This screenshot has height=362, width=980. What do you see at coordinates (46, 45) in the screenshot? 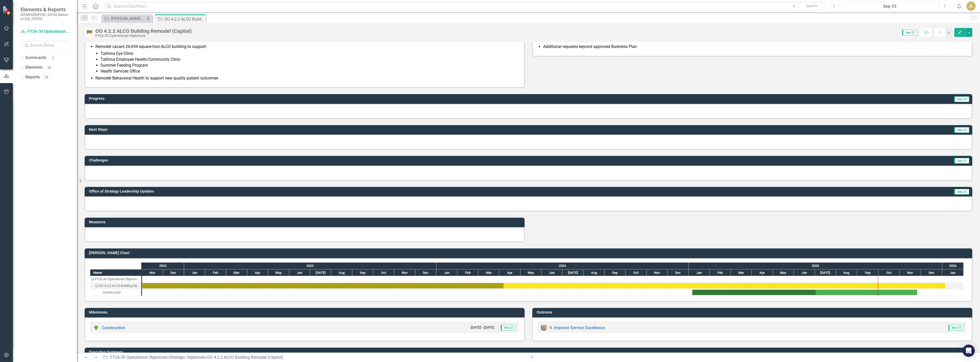
I see `input: Search Below...` at bounding box center [46, 45].